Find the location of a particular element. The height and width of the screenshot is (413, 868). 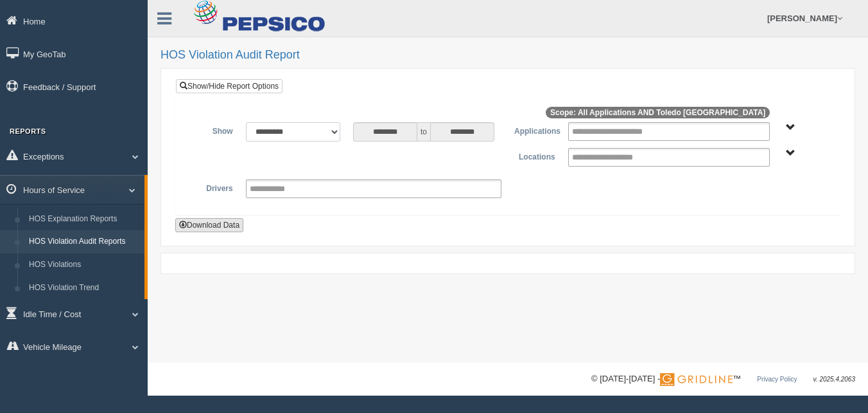

label: Drivers is located at coordinates (212, 187).